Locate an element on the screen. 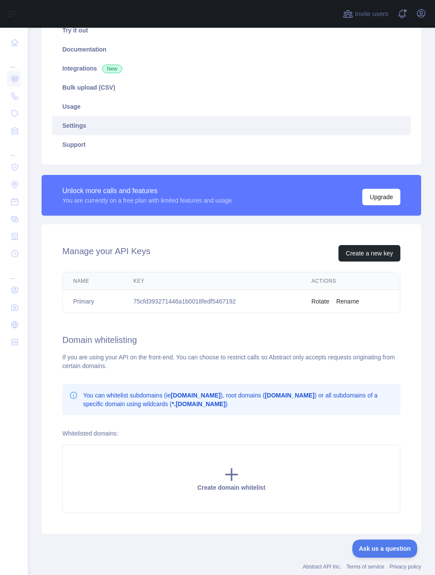 This screenshot has width=435, height=575. span: New is located at coordinates (112, 69).